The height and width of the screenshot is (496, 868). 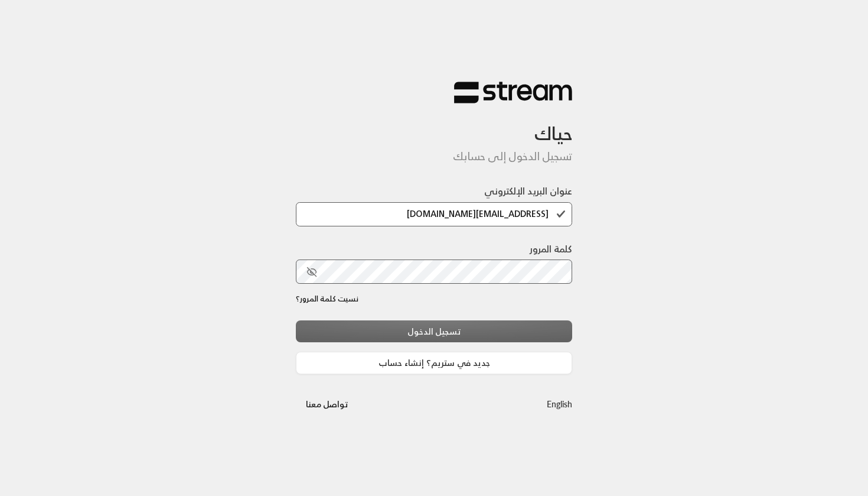 What do you see at coordinates (327, 403) in the screenshot?
I see `button: تواصل معنا` at bounding box center [327, 403].